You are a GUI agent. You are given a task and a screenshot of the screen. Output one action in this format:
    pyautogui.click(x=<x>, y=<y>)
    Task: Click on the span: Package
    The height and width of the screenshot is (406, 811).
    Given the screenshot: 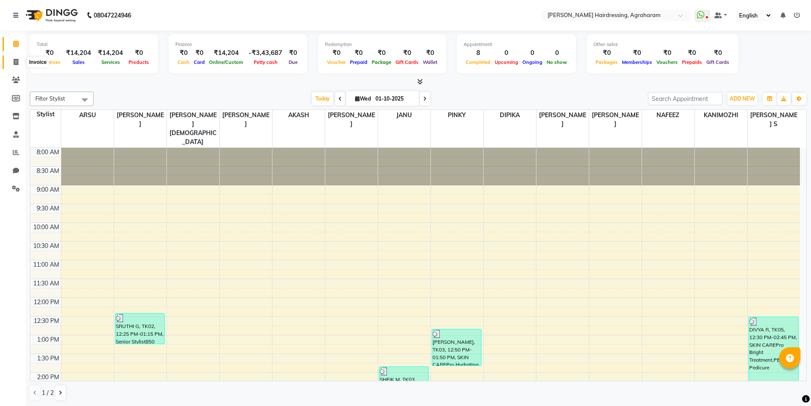 What is the action you would take?
    pyautogui.click(x=382, y=62)
    